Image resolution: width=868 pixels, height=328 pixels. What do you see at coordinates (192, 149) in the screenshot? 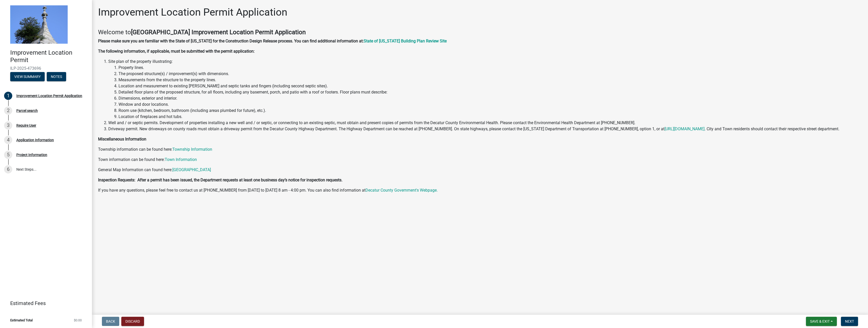
I see `a: Township Information` at bounding box center [192, 149].